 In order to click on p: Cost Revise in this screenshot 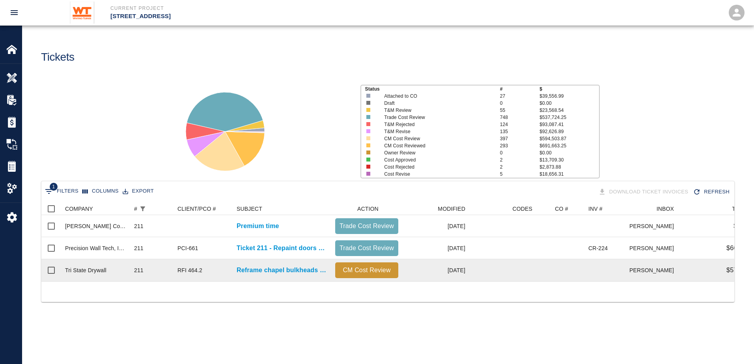, I will do `click(436, 174)`.